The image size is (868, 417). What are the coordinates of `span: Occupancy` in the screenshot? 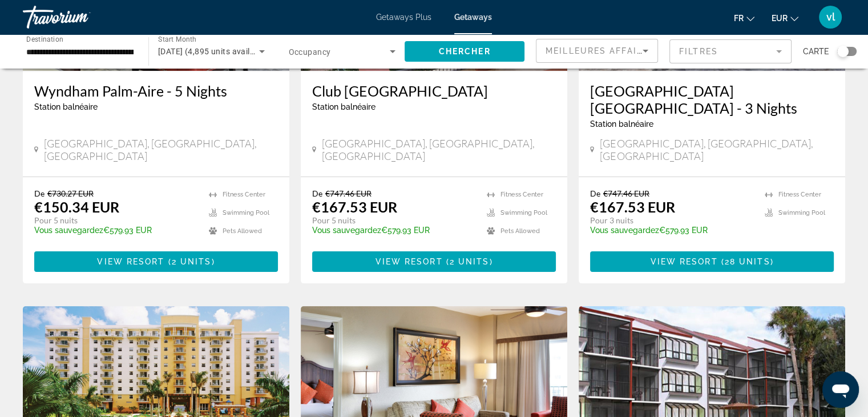 It's located at (310, 52).